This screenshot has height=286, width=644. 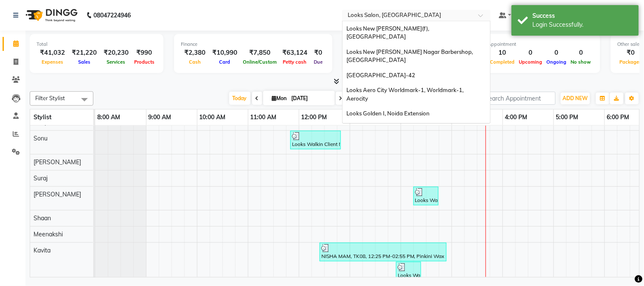 I want to click on span: Meenakshi, so click(x=48, y=234).